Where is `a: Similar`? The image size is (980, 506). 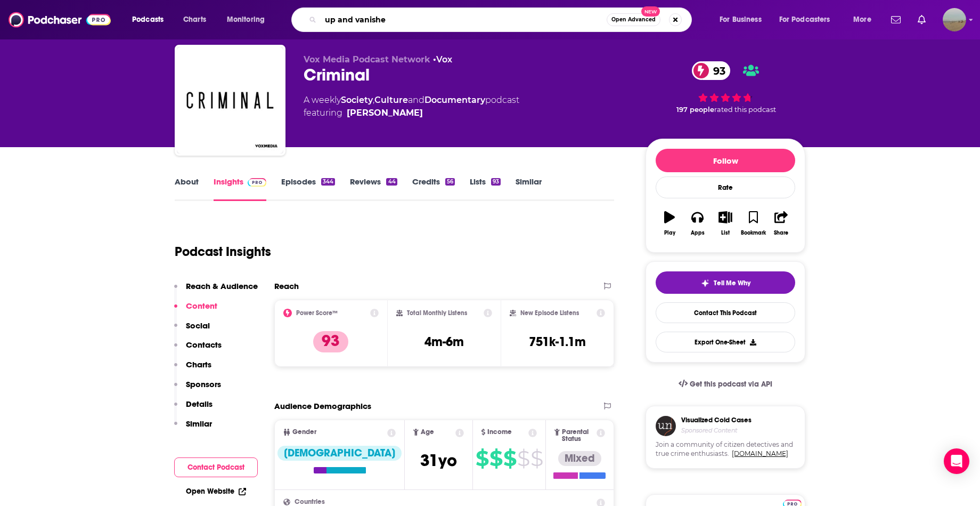 a: Similar is located at coordinates (528, 189).